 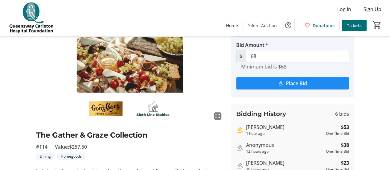 I want to click on span: Home, so click(x=232, y=25).